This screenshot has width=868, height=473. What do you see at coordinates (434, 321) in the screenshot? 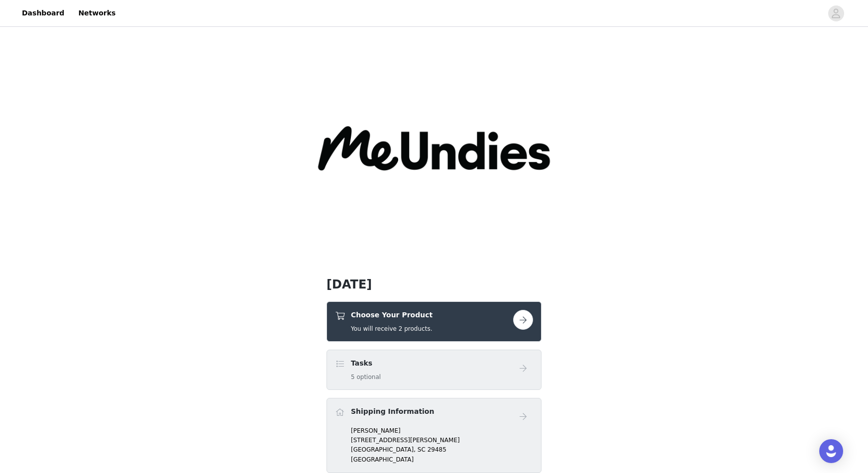
I see `div: Choose Your Product` at bounding box center [434, 321].